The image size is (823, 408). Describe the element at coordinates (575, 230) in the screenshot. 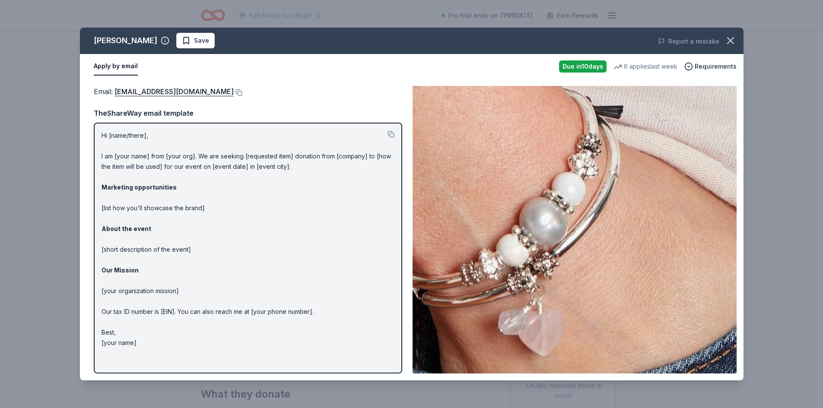

I see `img: Image for Lizzy James` at that location.